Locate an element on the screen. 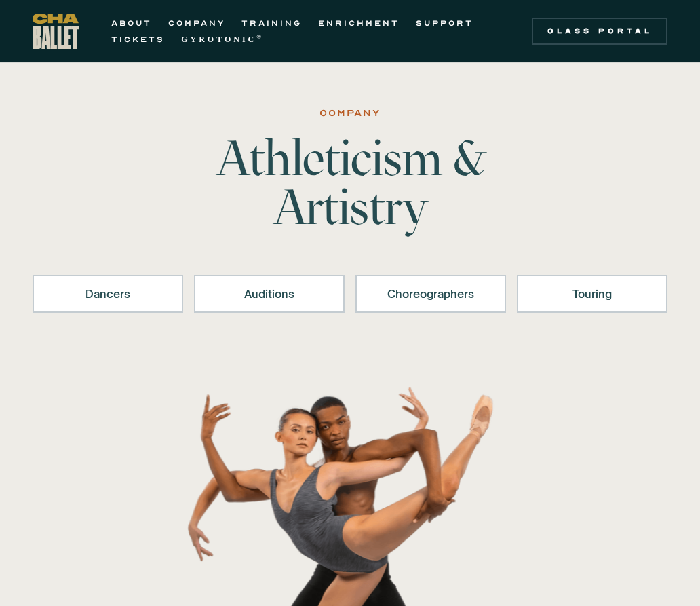 The image size is (700, 606). a: COMPANY is located at coordinates (197, 23).